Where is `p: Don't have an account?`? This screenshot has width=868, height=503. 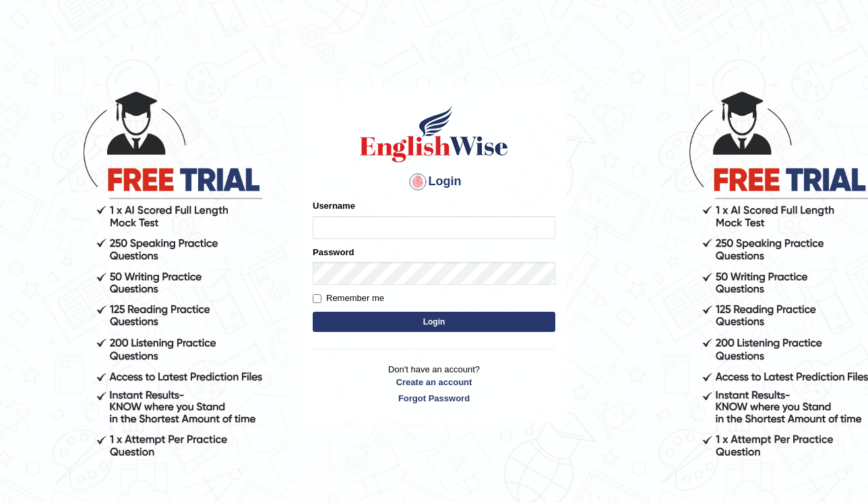
p: Don't have an account? is located at coordinates (434, 384).